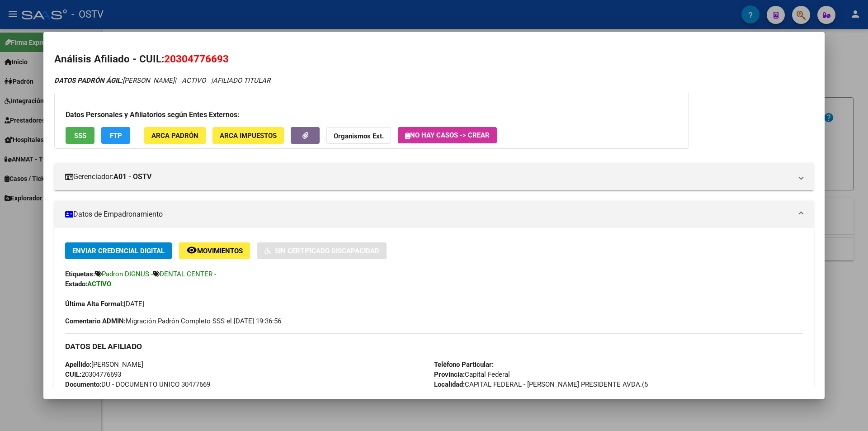  Describe the element at coordinates (162, 80) in the screenshot. I see `i: | ACTIVO |` at that location.